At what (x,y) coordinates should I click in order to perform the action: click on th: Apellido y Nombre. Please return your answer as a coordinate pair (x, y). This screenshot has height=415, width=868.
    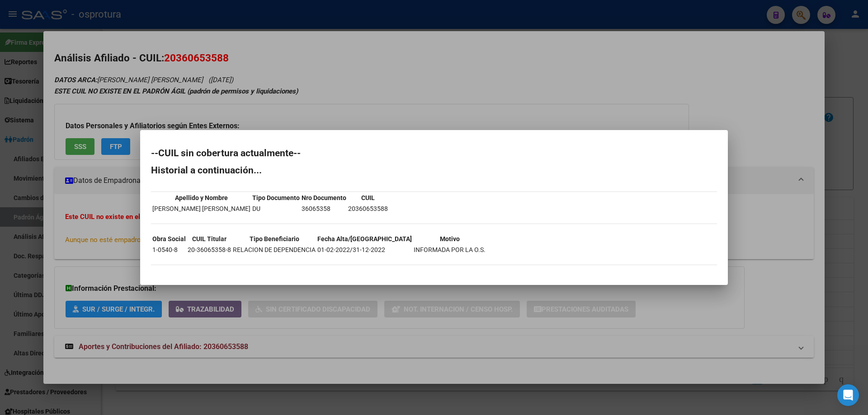
    Looking at the image, I should click on (201, 197).